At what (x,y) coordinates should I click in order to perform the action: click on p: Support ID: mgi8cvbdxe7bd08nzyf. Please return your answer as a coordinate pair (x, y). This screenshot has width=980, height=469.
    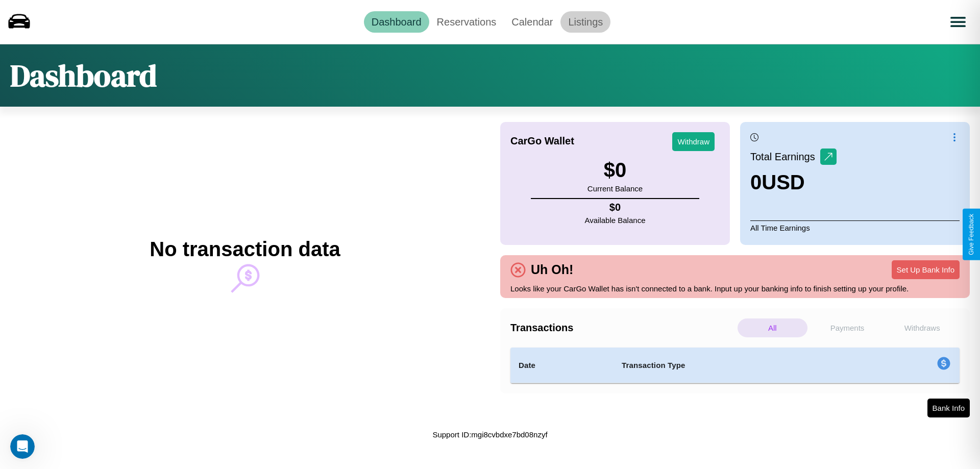
    Looking at the image, I should click on (490, 434).